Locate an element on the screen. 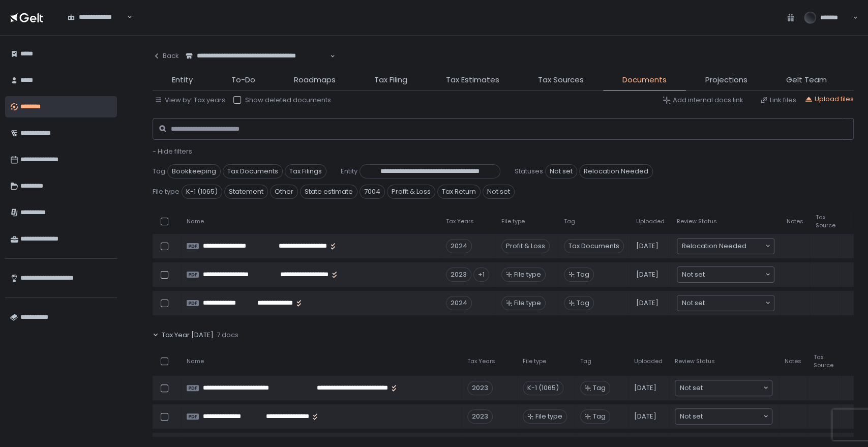 This screenshot has height=447, width=868. button: Link files is located at coordinates (778, 100).